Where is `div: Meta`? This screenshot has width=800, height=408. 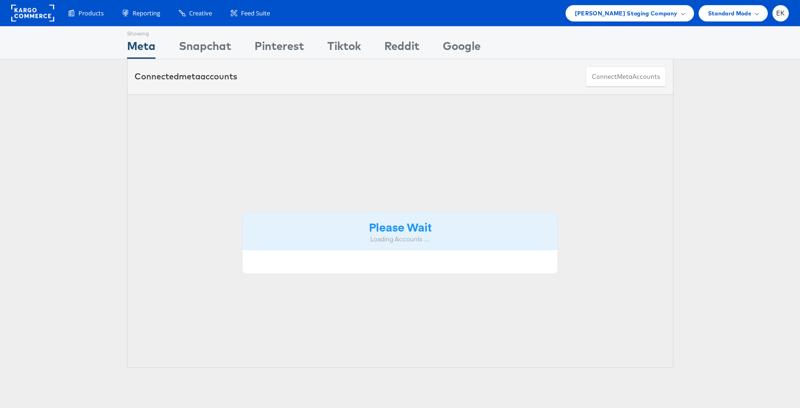 div: Meta is located at coordinates (141, 48).